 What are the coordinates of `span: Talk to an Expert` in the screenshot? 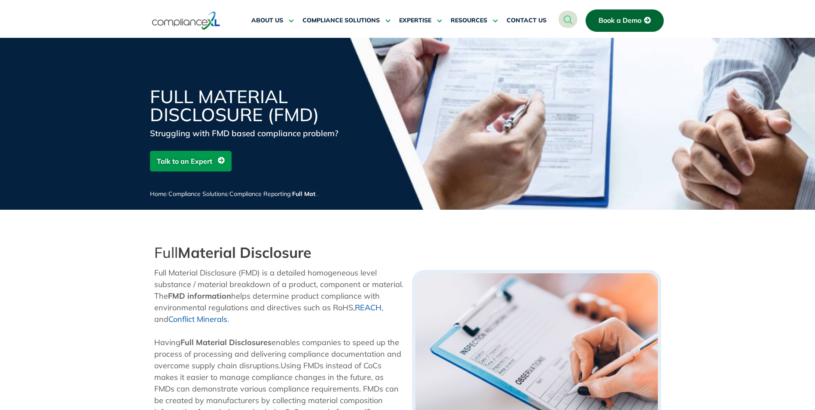 It's located at (184, 161).